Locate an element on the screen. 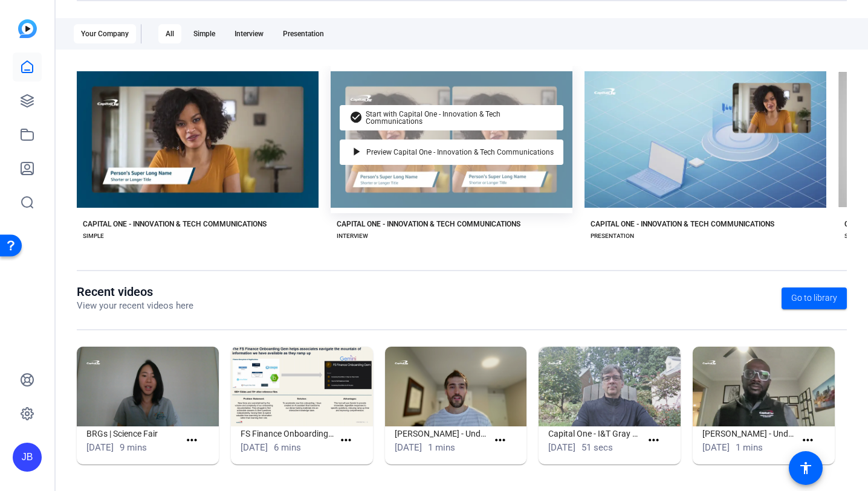 This screenshot has width=868, height=491. img: FS Finance Onboarding Gem is located at coordinates (302, 387).